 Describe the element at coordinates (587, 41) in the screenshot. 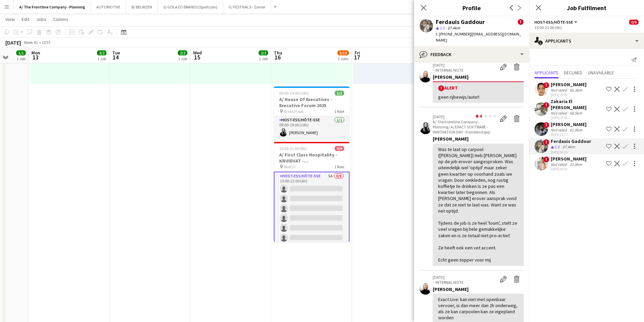

I see `div: Applicants` at that location.